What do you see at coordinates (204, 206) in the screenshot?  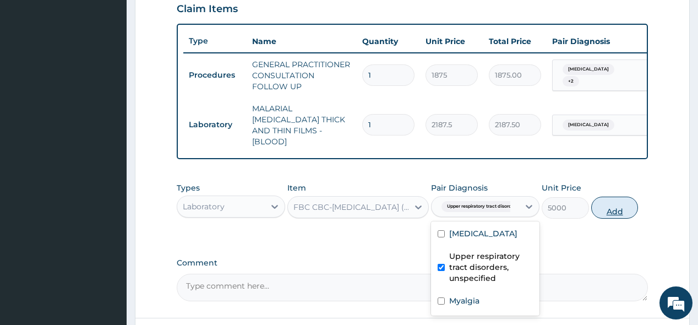 I see `div: Laboratory` at bounding box center [204, 206].